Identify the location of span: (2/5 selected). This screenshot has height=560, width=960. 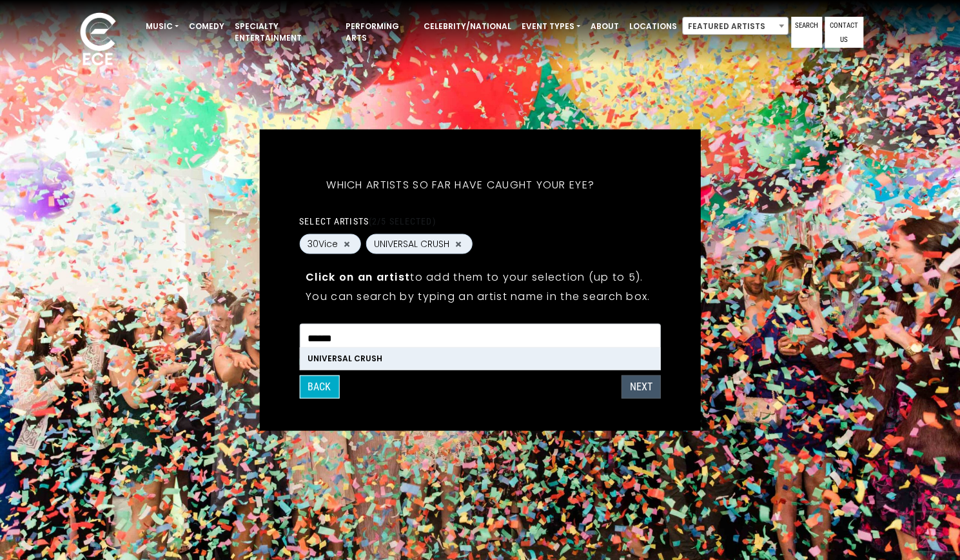
(402, 221).